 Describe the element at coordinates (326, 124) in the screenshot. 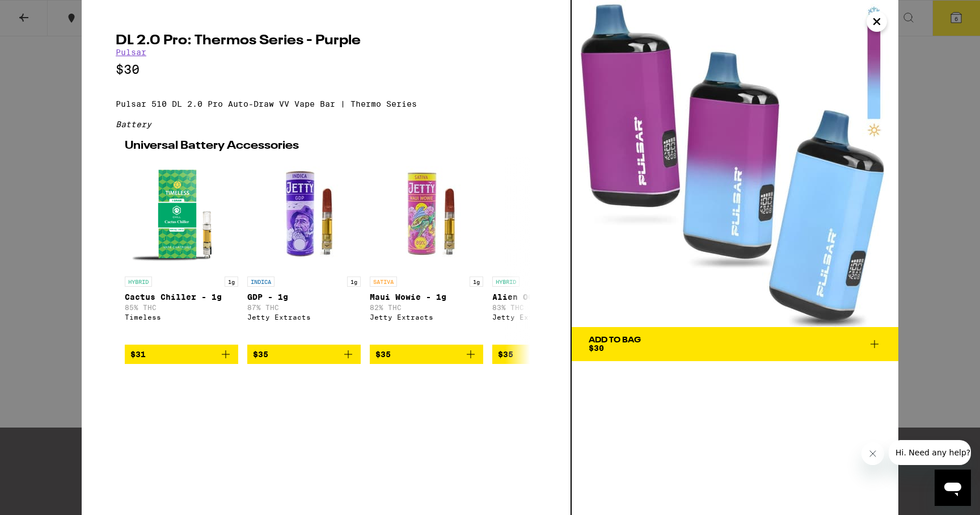

I see `div: Battery` at that location.